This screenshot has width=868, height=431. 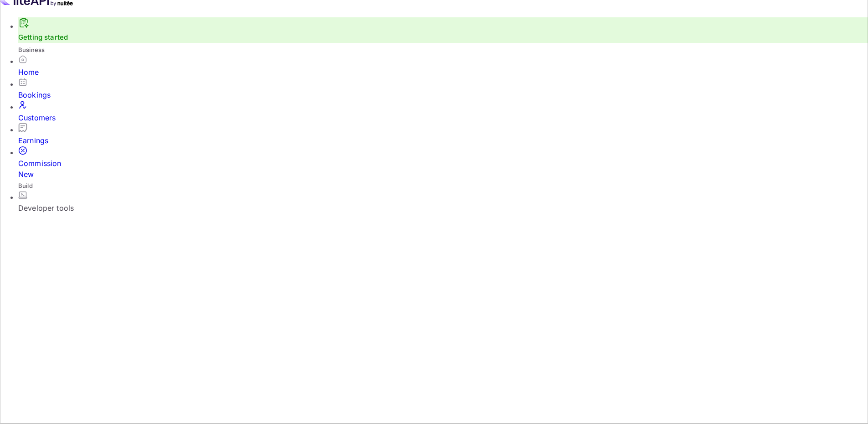 What do you see at coordinates (443, 112) in the screenshot?
I see `a: Customers` at bounding box center [443, 112].